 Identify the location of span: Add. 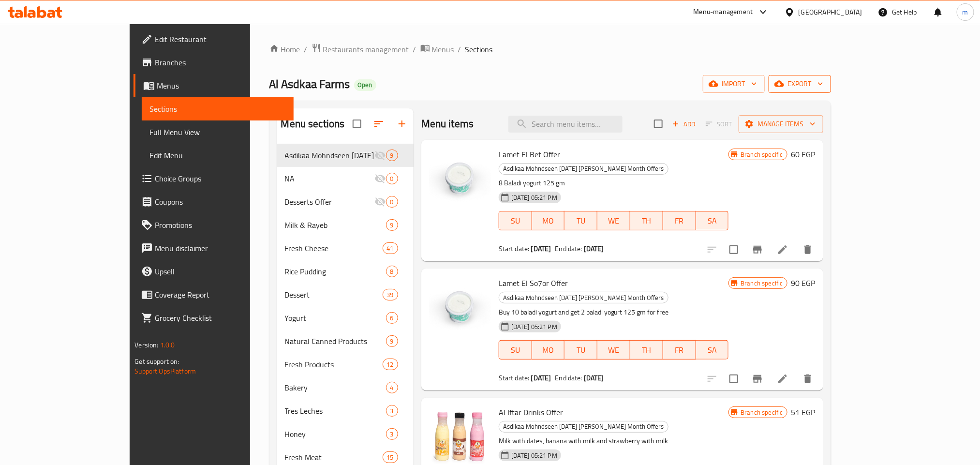
(684, 124).